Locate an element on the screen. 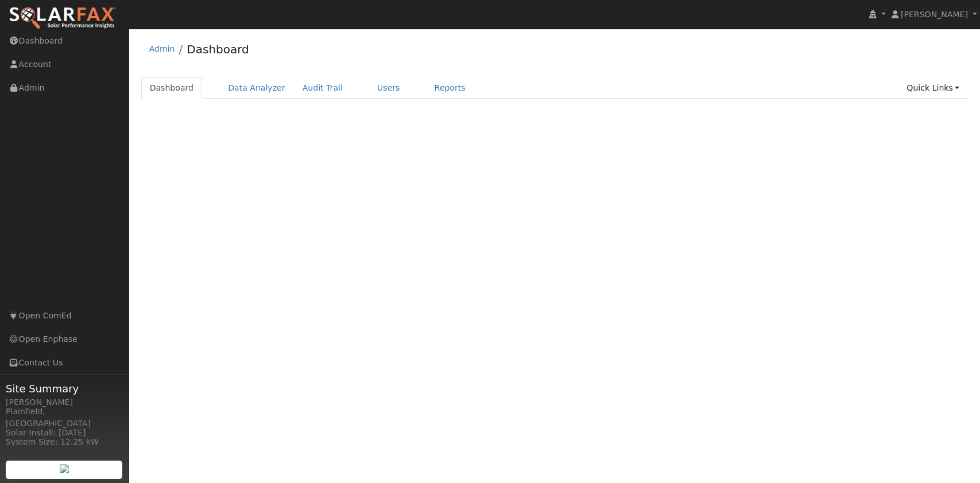  a: Audit Trail is located at coordinates (323, 88).